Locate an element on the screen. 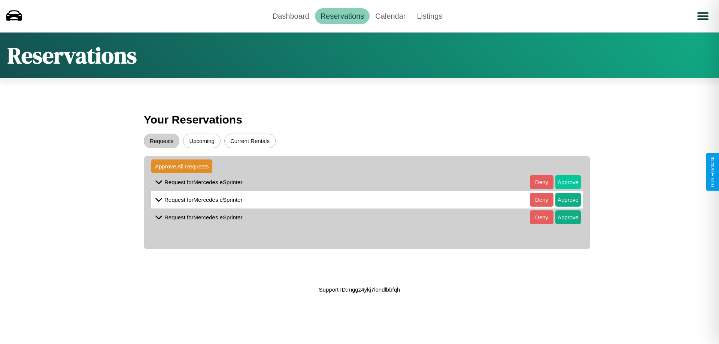  button: Requests is located at coordinates (161, 141).